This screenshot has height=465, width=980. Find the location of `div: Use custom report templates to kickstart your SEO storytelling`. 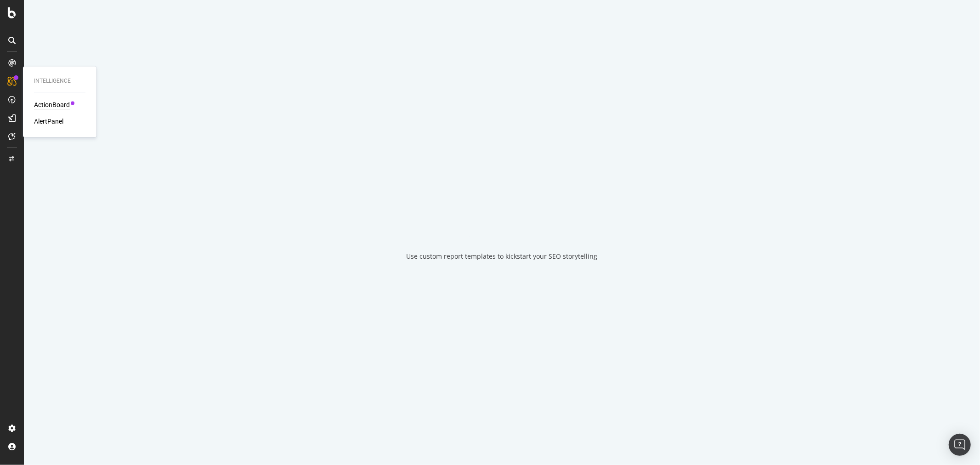

div: Use custom report templates to kickstart your SEO storytelling is located at coordinates (502, 257).